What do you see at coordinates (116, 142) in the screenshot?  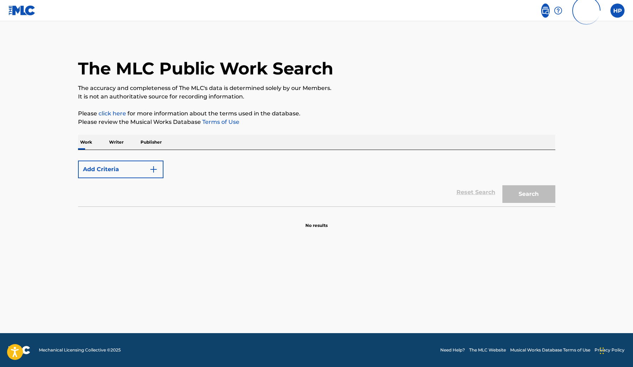 I see `p: Writer` at bounding box center [116, 142].